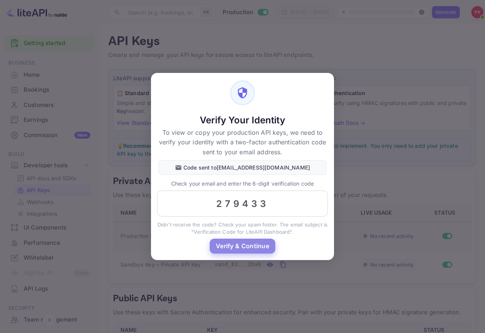 This screenshot has width=485, height=333. What do you see at coordinates (243, 142) in the screenshot?
I see `p: To view or copy your production API keys, we need to verify your identity with a two-factor authe...` at bounding box center [243, 142].